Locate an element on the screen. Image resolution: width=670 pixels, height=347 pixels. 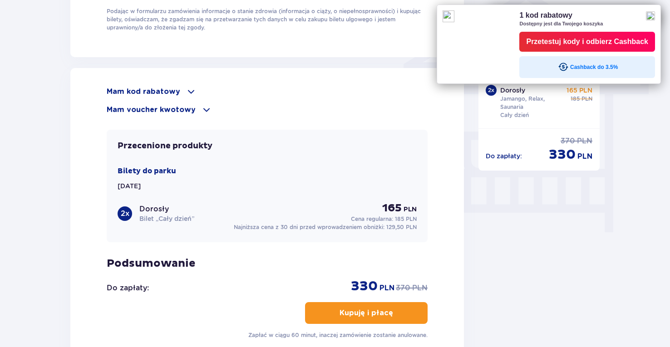
p: Bilet „Cały dzień” is located at coordinates (167, 219).